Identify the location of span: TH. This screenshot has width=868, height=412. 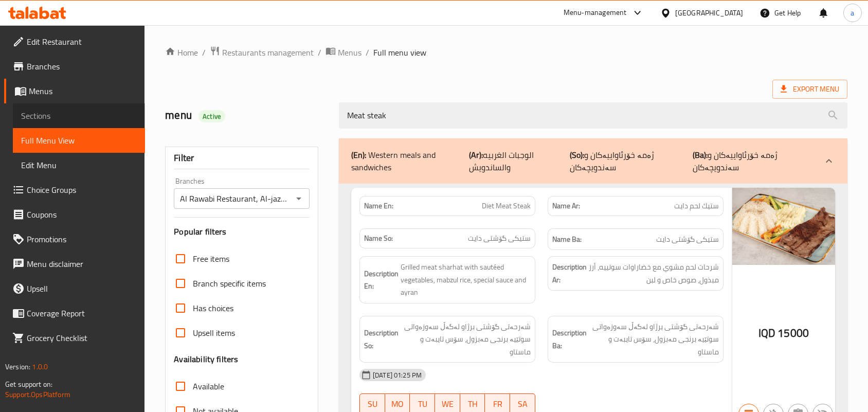
(473, 404).